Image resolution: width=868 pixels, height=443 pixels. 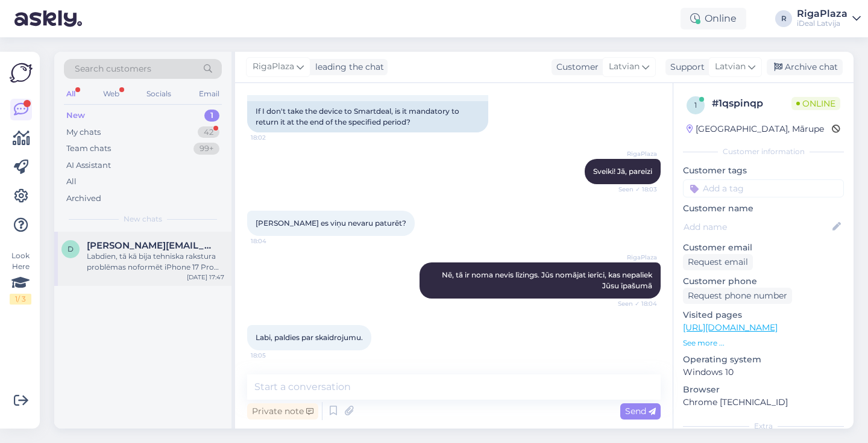 What do you see at coordinates (763, 152) in the screenshot?
I see `div: Customer information` at bounding box center [763, 152].